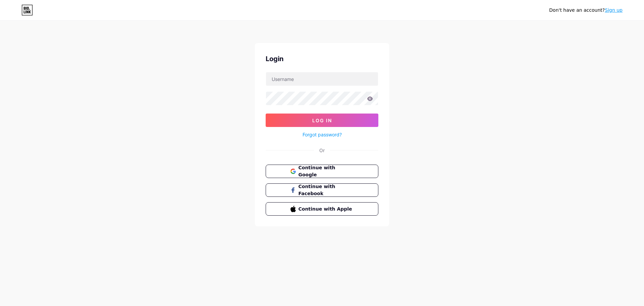 This screenshot has height=306, width=644. What do you see at coordinates (322, 79) in the screenshot?
I see `input: Username` at bounding box center [322, 79].